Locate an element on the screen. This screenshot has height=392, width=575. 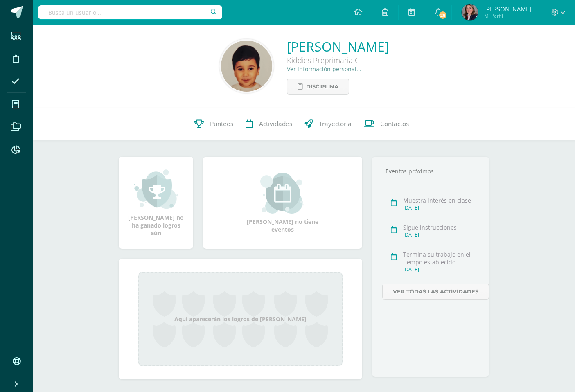
a: Contactos is located at coordinates (386, 124).